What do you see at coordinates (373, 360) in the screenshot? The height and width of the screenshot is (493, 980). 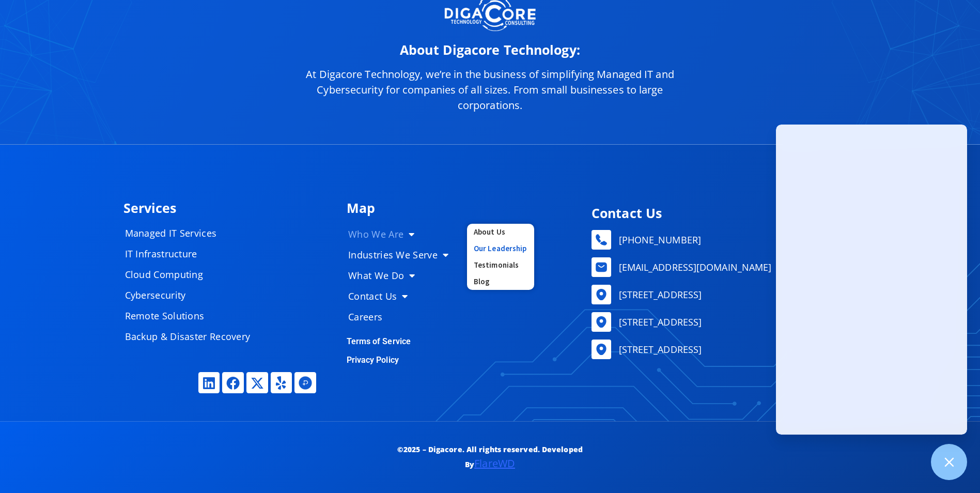 I see `a: Privacy Policy` at bounding box center [373, 360].